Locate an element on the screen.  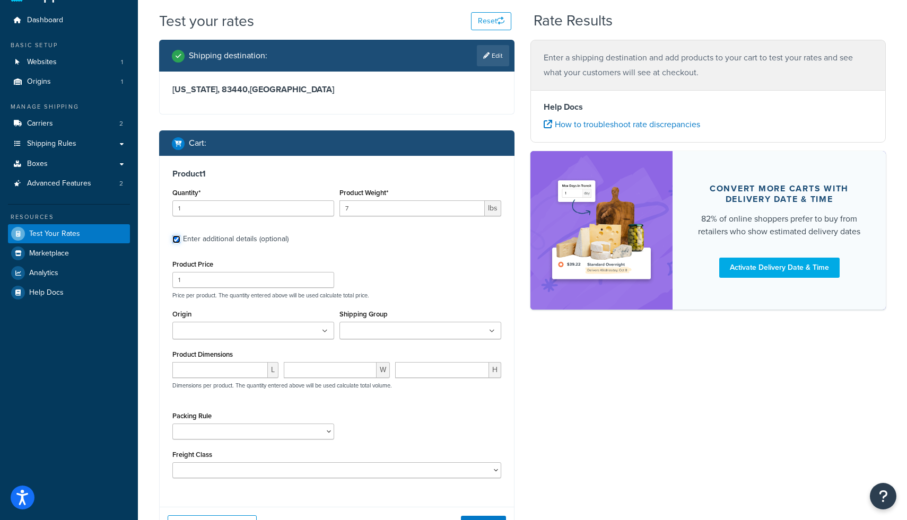
li: Boxes is located at coordinates (69, 164).